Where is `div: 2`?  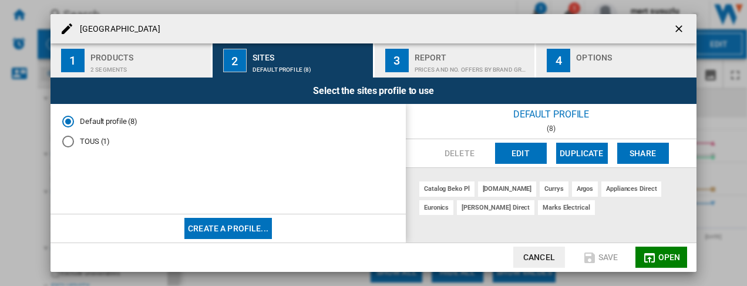 div: 2 is located at coordinates (235, 61).